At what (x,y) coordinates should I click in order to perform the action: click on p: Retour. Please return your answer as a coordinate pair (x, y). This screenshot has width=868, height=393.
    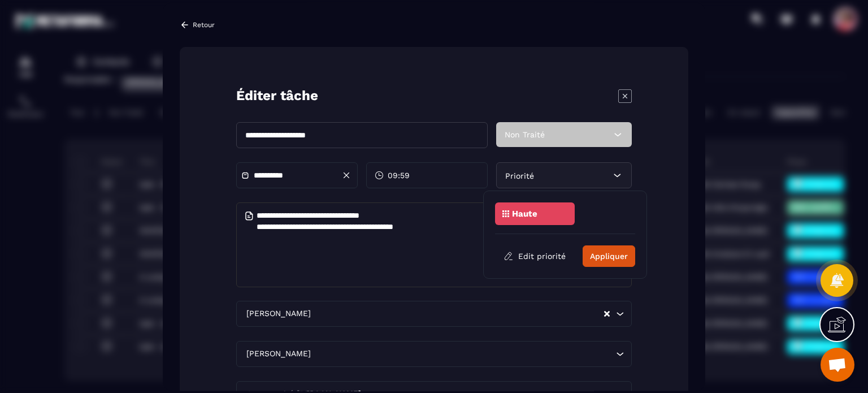
    Looking at the image, I should click on (203, 25).